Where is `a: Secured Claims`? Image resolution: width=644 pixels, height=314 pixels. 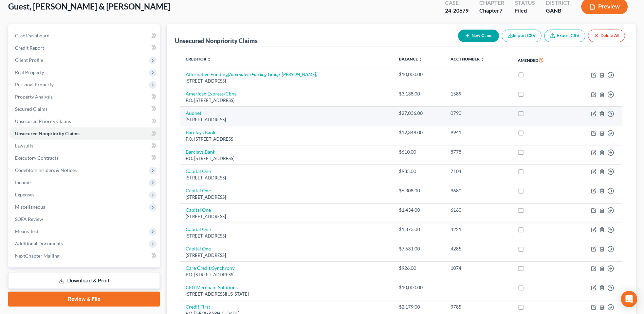
a: Secured Claims is located at coordinates (84, 109).